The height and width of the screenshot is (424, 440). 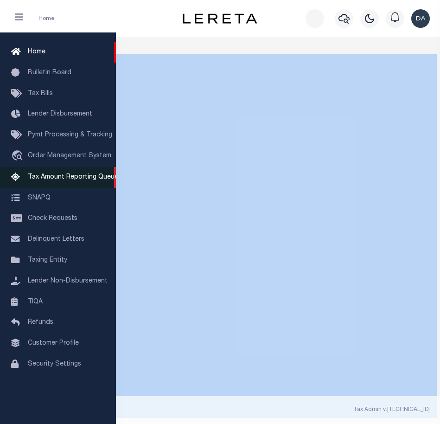 I want to click on img: logo-dark.svg, so click(x=220, y=19).